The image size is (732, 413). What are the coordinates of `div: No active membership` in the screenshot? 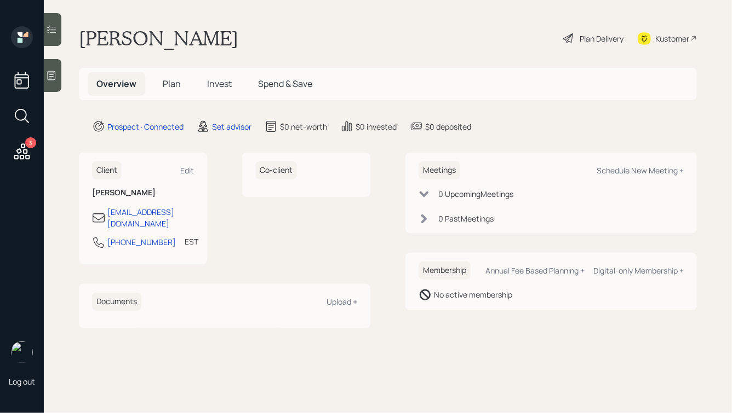 It's located at (473, 295).